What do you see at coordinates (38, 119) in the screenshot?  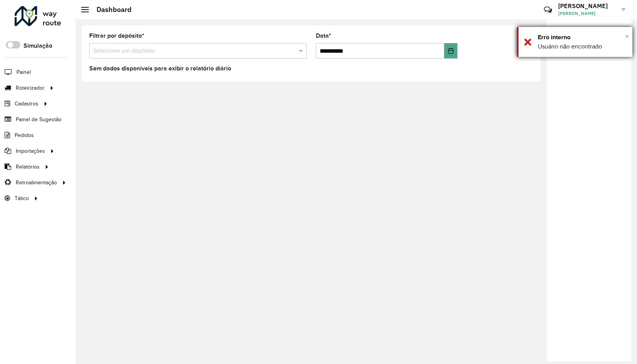 I see `span: Painel de Sugestão` at bounding box center [38, 119].